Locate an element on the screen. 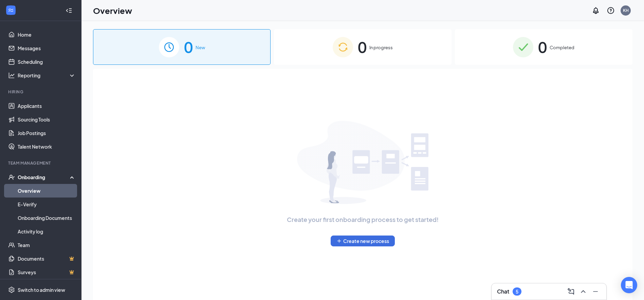  button: ChevronUp is located at coordinates (583, 292).